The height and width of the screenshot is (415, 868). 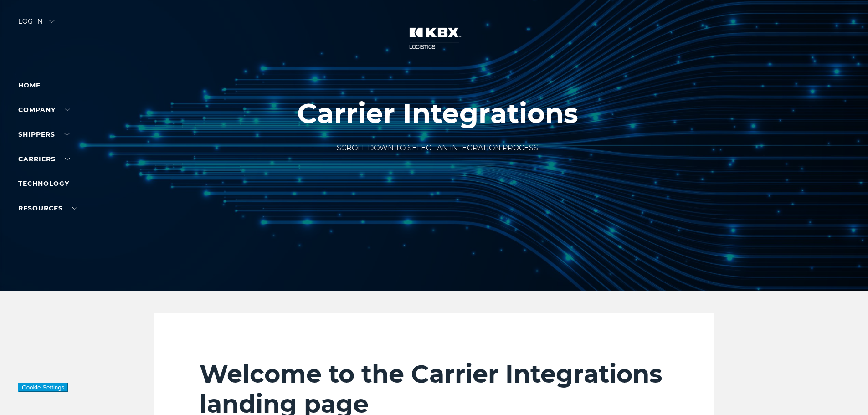 What do you see at coordinates (43, 388) in the screenshot?
I see `button: Cookie Settings` at bounding box center [43, 388].